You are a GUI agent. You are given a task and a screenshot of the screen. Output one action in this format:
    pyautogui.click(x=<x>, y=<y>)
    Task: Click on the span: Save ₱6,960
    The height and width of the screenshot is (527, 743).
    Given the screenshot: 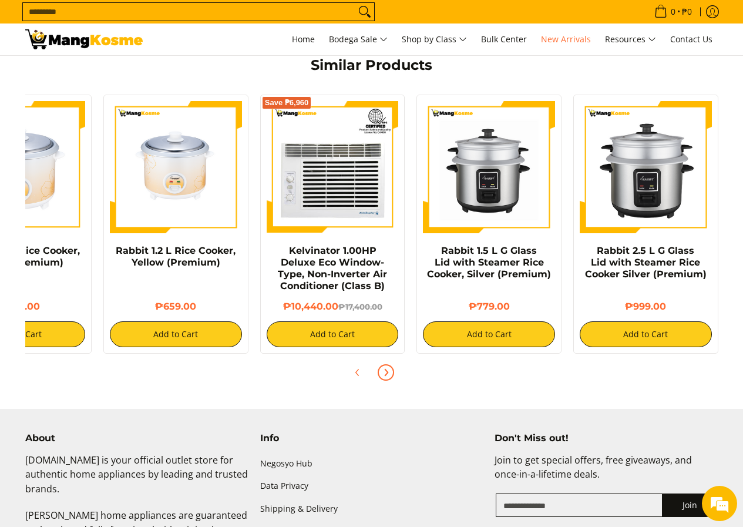 What is the action you would take?
    pyautogui.click(x=287, y=103)
    